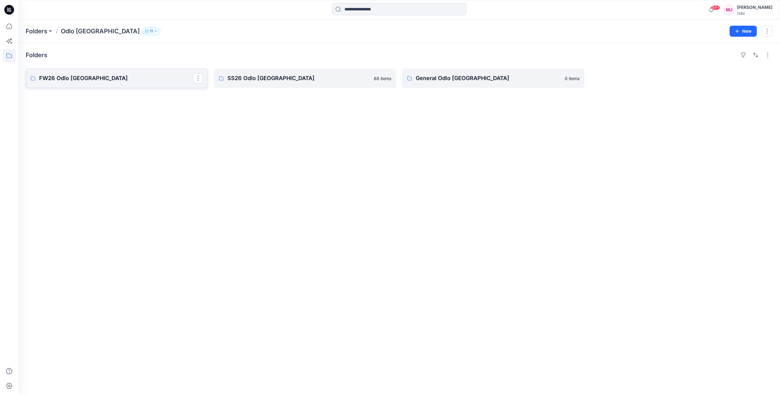 The width and height of the screenshot is (780, 395). What do you see at coordinates (36, 31) in the screenshot?
I see `a: Folders` at bounding box center [36, 31].